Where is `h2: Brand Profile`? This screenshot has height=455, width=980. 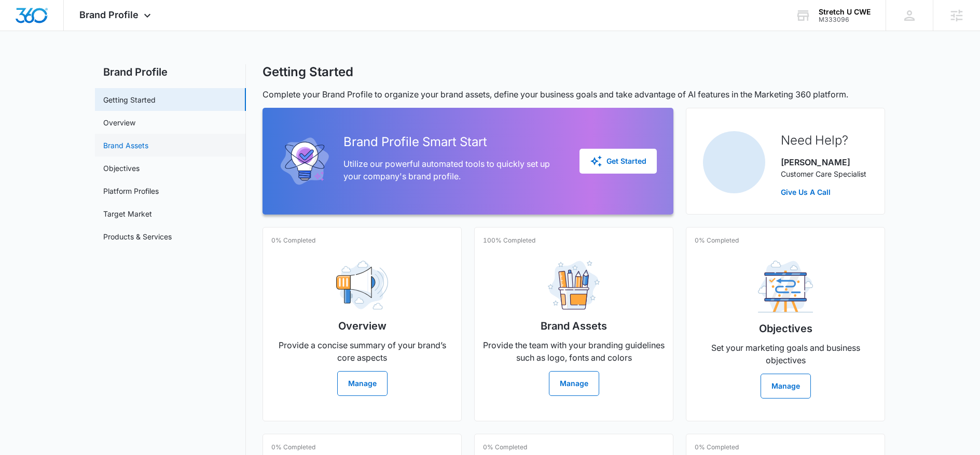 h2: Brand Profile is located at coordinates (170, 72).